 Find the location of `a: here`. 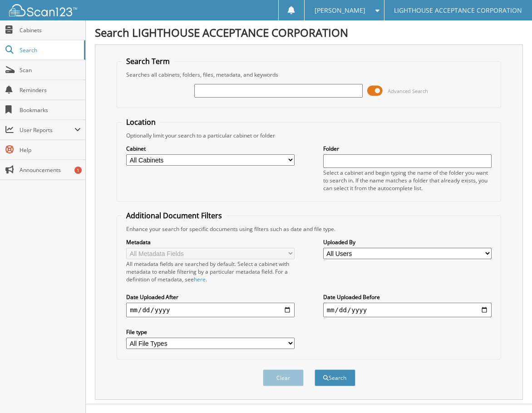

a: here is located at coordinates (200, 279).